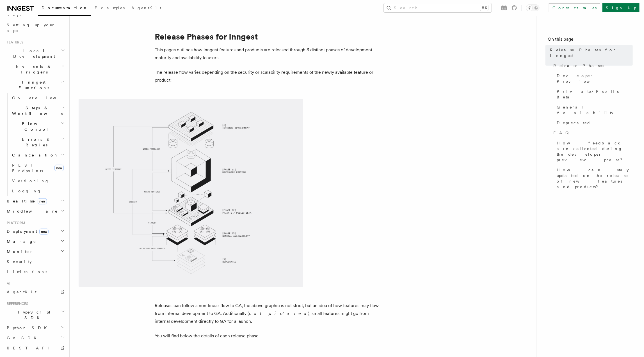  Describe the element at coordinates (33, 69) in the screenshot. I see `span: Events & Triggers` at that location.